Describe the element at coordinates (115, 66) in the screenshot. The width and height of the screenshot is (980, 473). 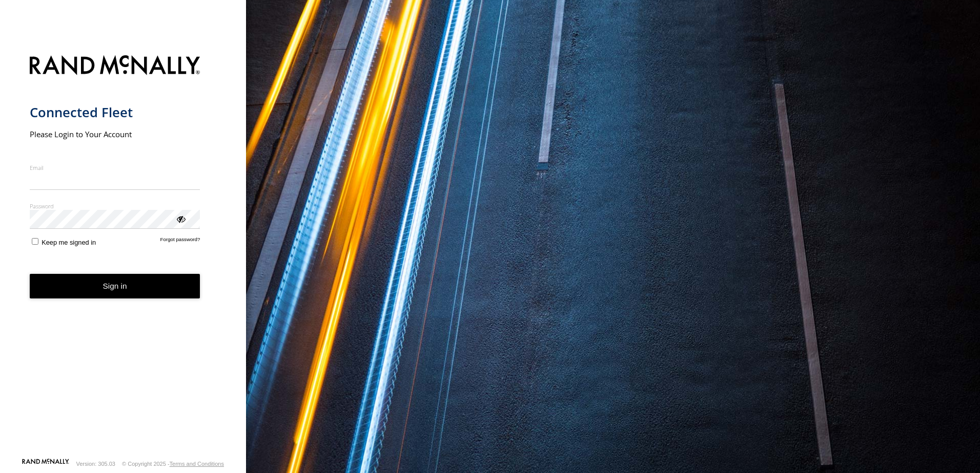
I see `img: Rand McNally` at that location.